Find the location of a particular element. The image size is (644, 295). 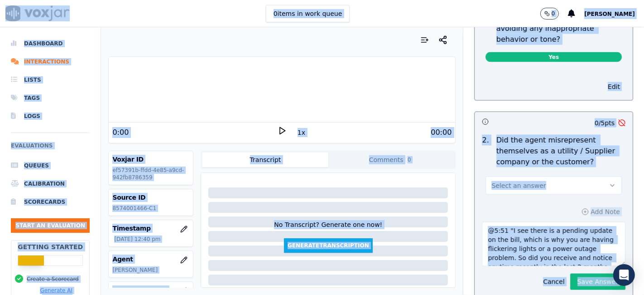

a: Tags is located at coordinates (51, 98).